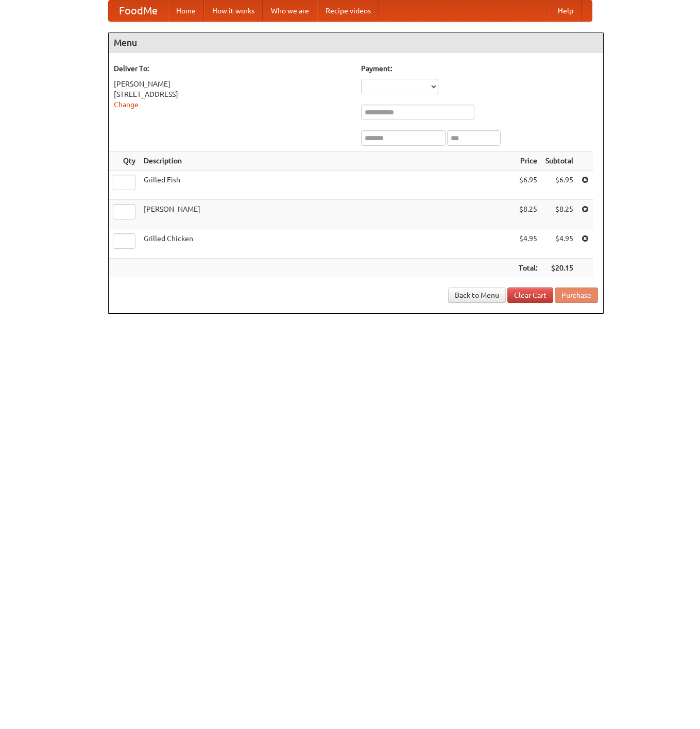  I want to click on h4: Menu, so click(356, 43).